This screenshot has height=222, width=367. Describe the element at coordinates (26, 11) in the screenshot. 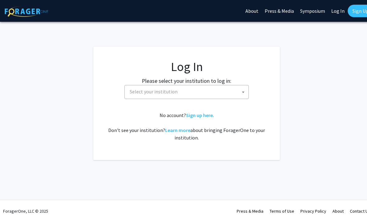

I see `img: ForagerOne Logo` at that location.